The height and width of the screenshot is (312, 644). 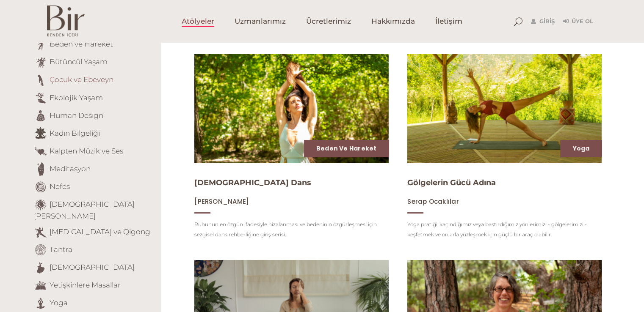 I want to click on a: Yetişkinlere Masallar, so click(x=85, y=285).